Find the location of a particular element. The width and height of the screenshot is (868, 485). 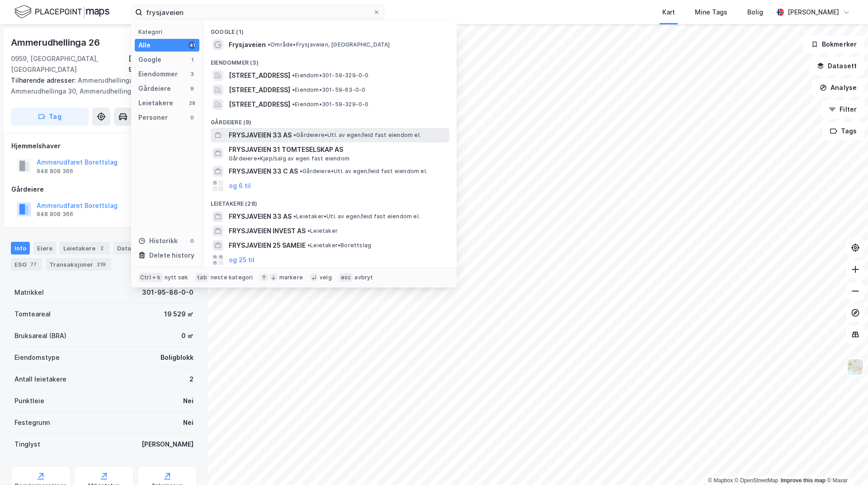

a: Mapbox is located at coordinates (720, 480).